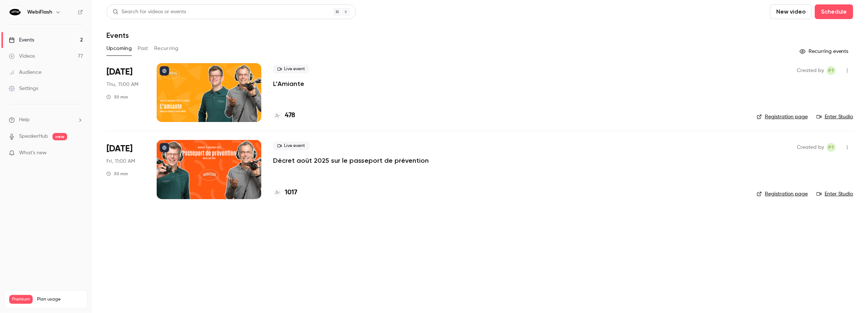 Image resolution: width=868 pixels, height=313 pixels. What do you see at coordinates (40, 12) in the screenshot?
I see `h6: WebiFlash` at bounding box center [40, 12].